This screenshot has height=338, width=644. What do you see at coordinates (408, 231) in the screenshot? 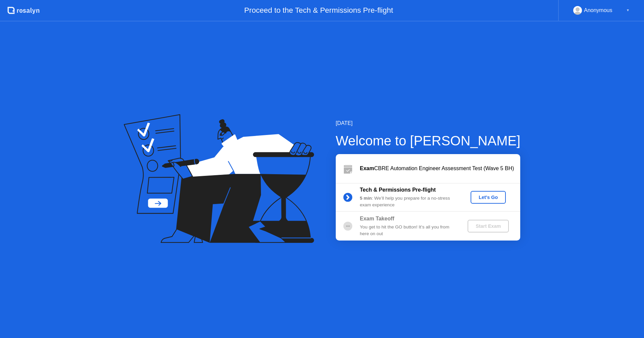
I see `div: You get to hit the GO button! It’s all you from here on out` at bounding box center [408, 231].